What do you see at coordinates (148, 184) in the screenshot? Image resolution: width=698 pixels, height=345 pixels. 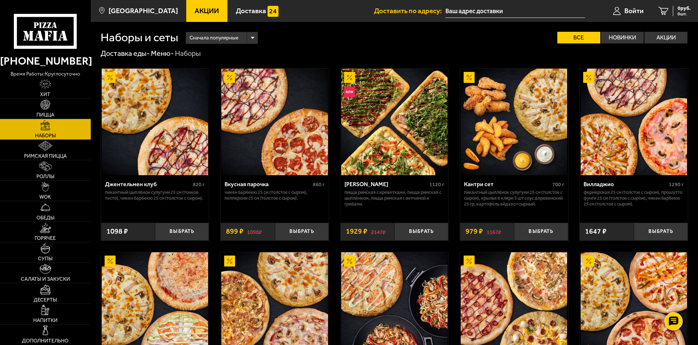 I see `div: Джентельмен клуб` at bounding box center [148, 184].